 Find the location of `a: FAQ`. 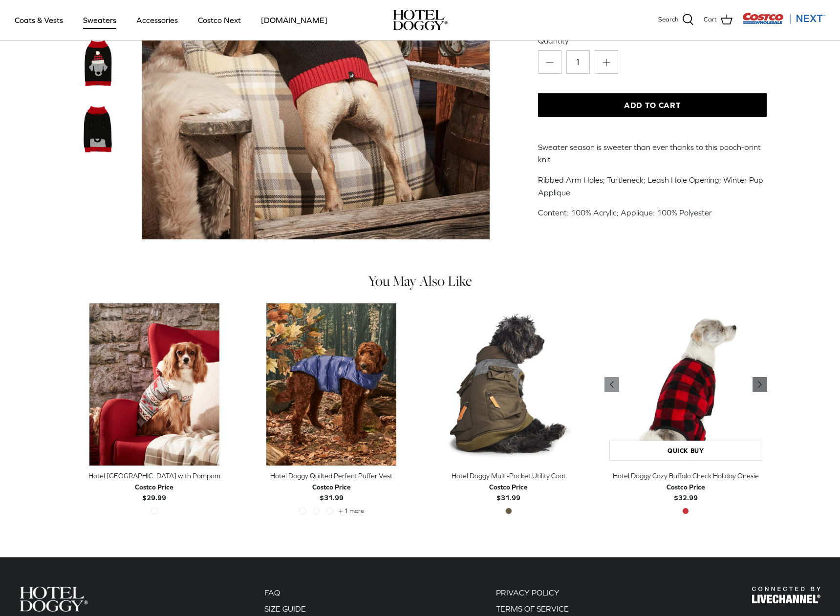

a: FAQ is located at coordinates (272, 593).